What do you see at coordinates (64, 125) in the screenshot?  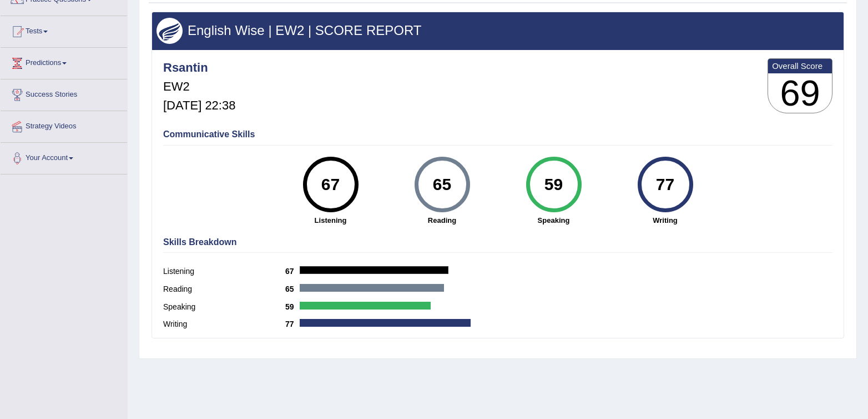 I see `a: Strategy Videos` at bounding box center [64, 125].